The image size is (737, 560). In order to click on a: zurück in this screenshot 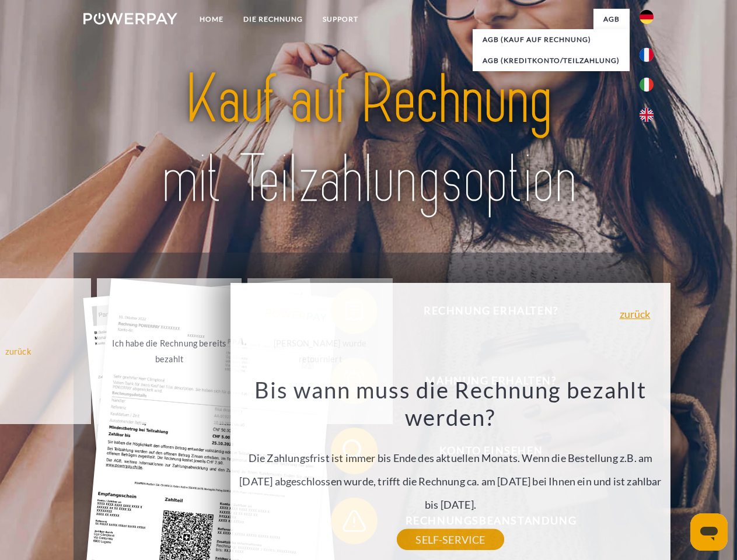, I will do `click(635, 314)`.